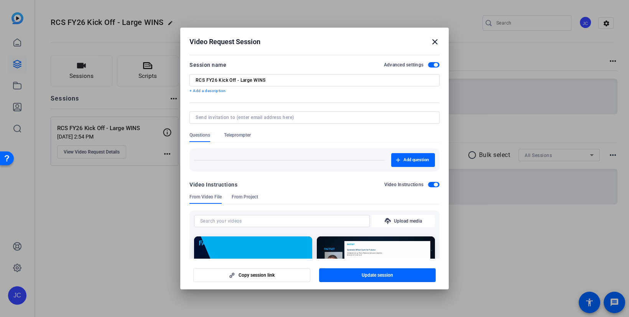  What do you see at coordinates (315, 80) in the screenshot?
I see `input: Enter Session Name` at bounding box center [315, 80].